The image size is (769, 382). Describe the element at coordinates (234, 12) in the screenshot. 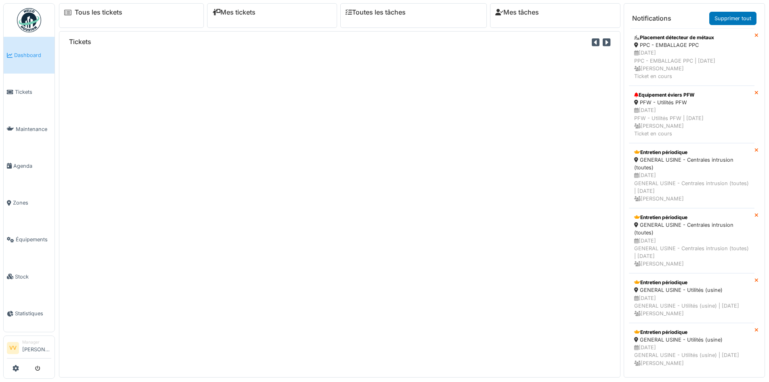

I see `a: Mes tickets` at that location.